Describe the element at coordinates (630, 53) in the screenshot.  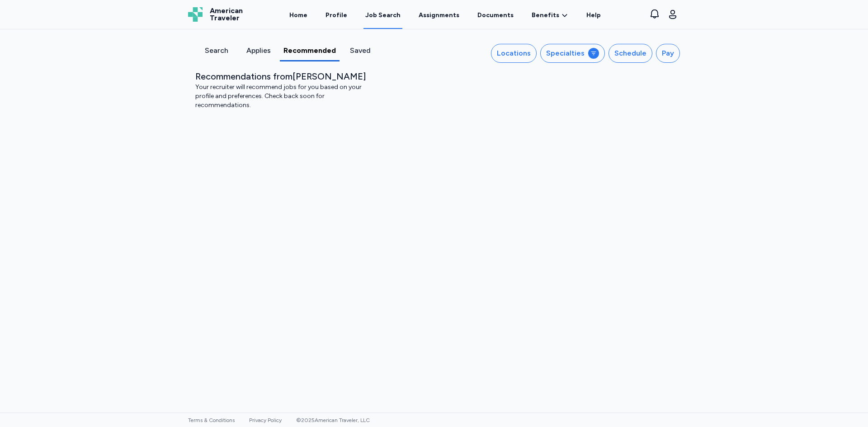
I see `div: Schedule` at that location.